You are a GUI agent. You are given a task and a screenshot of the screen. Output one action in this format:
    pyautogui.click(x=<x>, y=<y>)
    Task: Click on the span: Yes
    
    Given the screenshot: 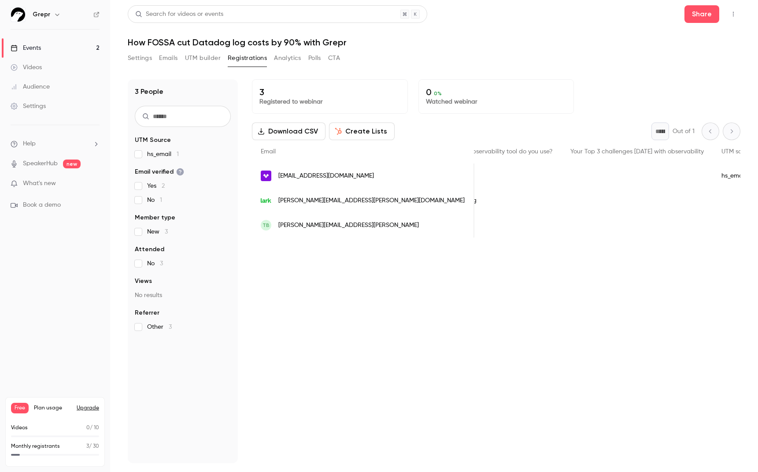 What is the action you would take?
    pyautogui.click(x=156, y=186)
    